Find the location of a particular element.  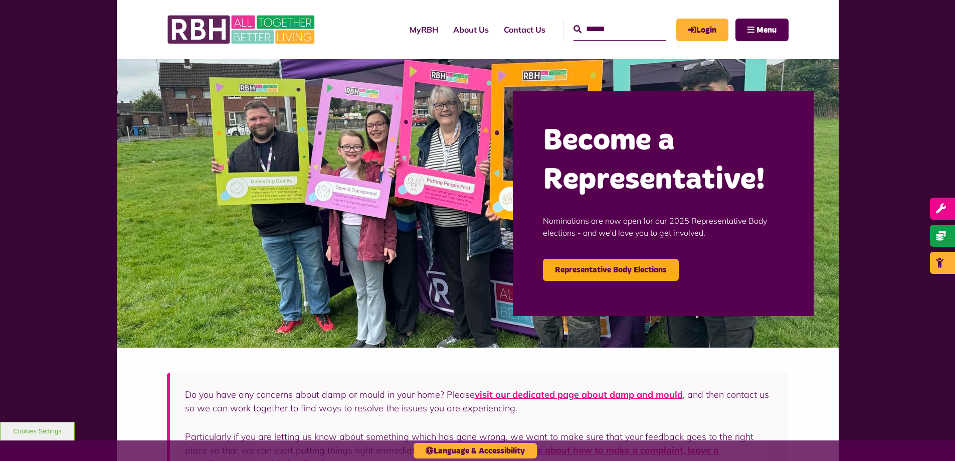

button: Navigation is located at coordinates (762, 30).